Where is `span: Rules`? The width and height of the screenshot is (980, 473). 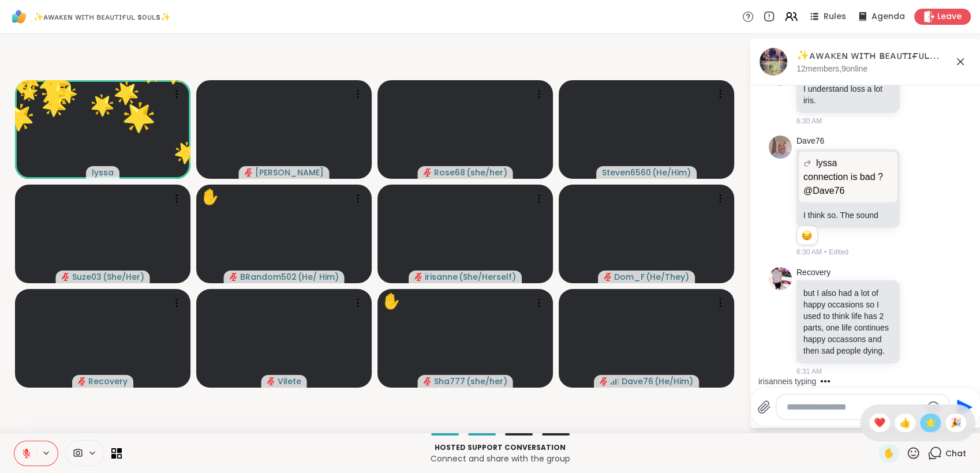
span: Rules is located at coordinates (835, 17).